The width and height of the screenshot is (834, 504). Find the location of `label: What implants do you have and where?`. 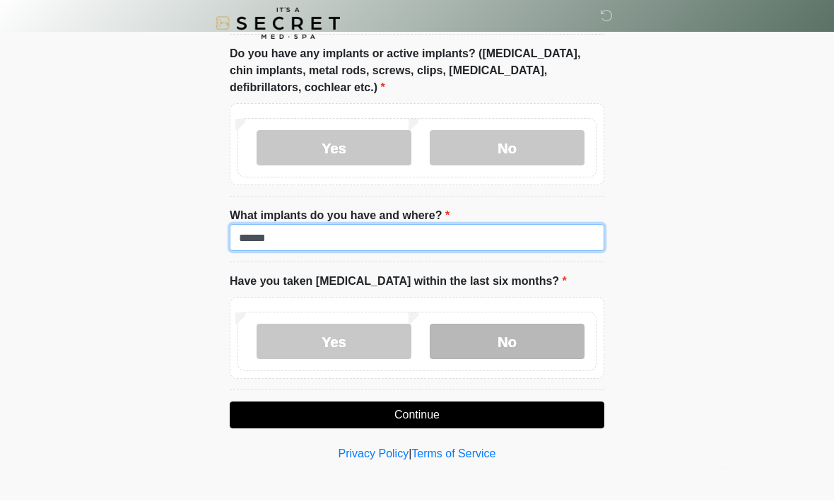

label: What implants do you have and where? is located at coordinates (339, 219).